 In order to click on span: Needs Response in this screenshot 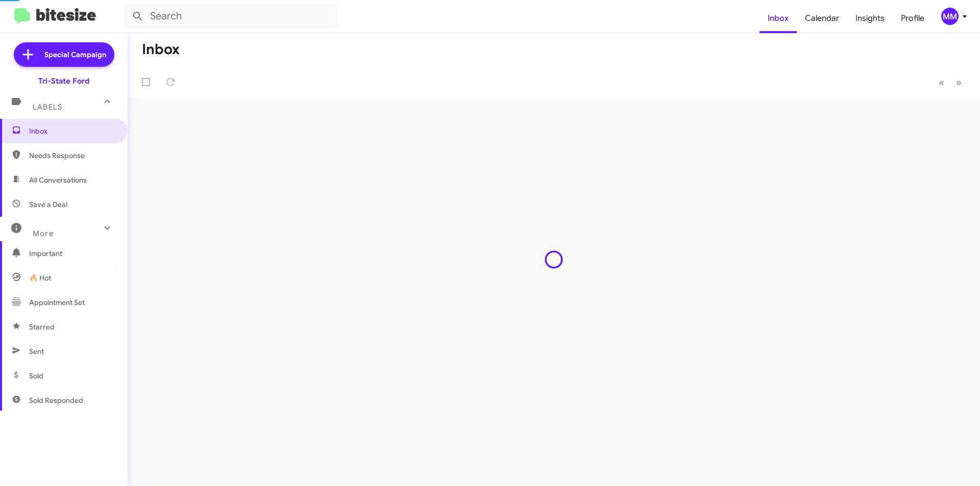, I will do `click(73, 156)`.